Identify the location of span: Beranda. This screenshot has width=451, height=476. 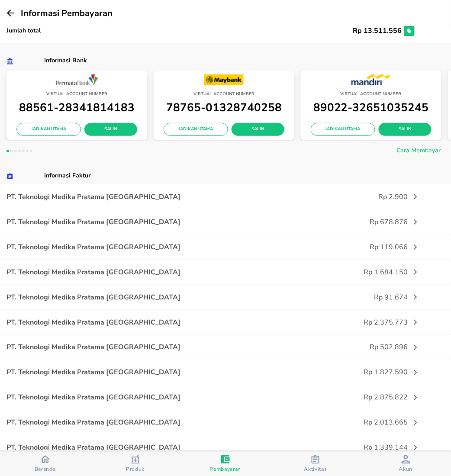
(45, 469).